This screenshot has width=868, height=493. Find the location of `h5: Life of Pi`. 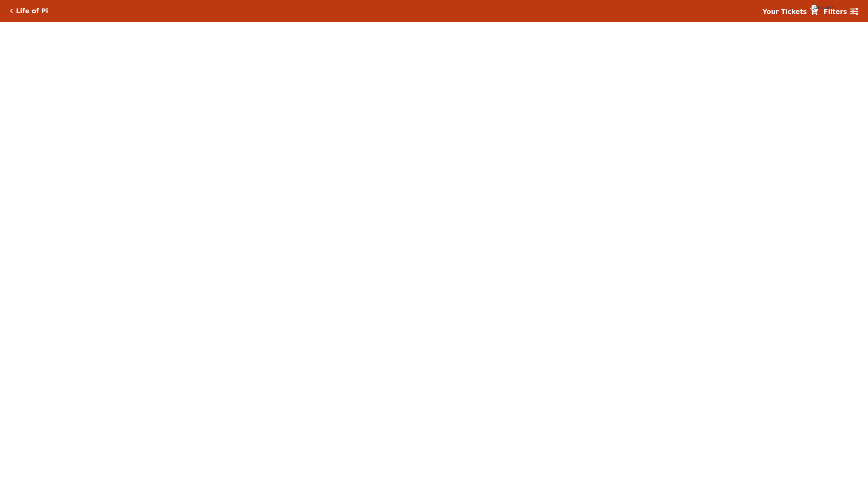

h5: Life of Pi is located at coordinates (32, 11).